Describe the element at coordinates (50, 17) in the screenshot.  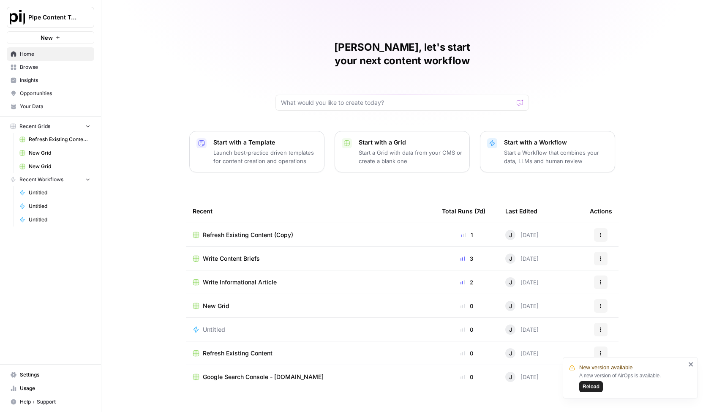
I see `button: Workspace: Pipe Content Team` at that location.